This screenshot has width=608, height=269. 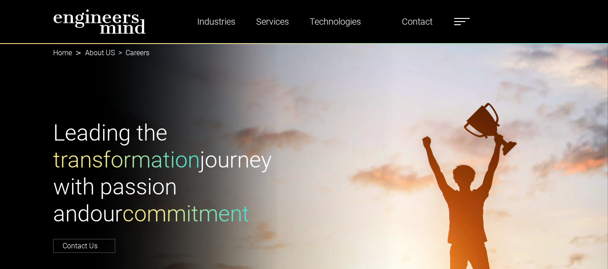 What do you see at coordinates (417, 22) in the screenshot?
I see `a: Contact` at bounding box center [417, 22].